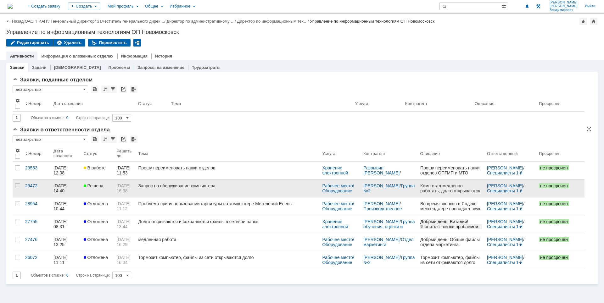 This screenshot has height=303, width=604. Describe the element at coordinates (37, 258) in the screenshot. I see `div: 26072` at that location.